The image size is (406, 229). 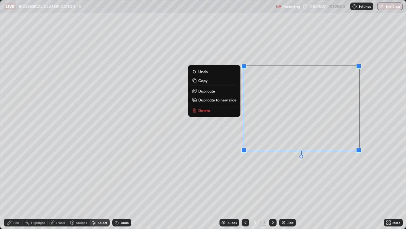 What do you see at coordinates (214, 100) in the screenshot?
I see `button: Duplicate to new slide` at bounding box center [214, 100].